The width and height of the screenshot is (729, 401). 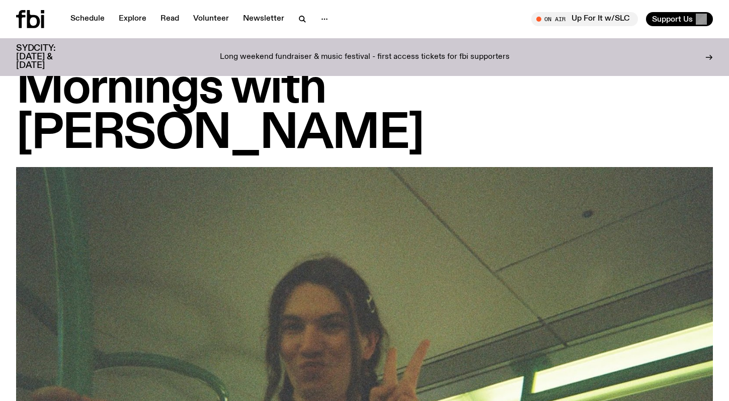 I want to click on a: Newsletter, so click(x=264, y=19).